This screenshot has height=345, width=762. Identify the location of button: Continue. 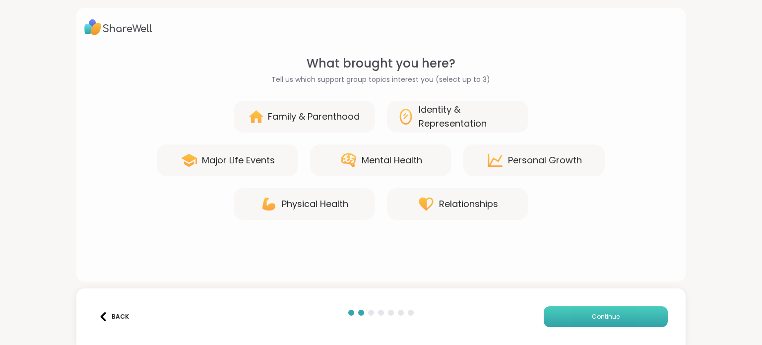
(605, 316).